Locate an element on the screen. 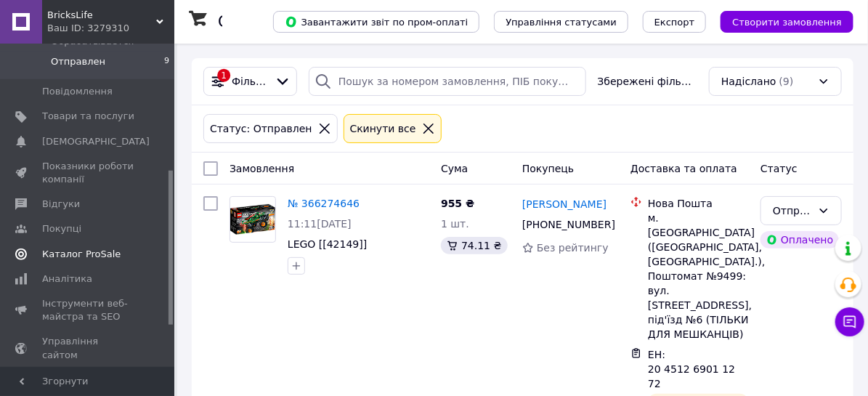 This screenshot has height=396, width=868. span: Завантажити звіт по пром-оплаті is located at coordinates (376, 22).